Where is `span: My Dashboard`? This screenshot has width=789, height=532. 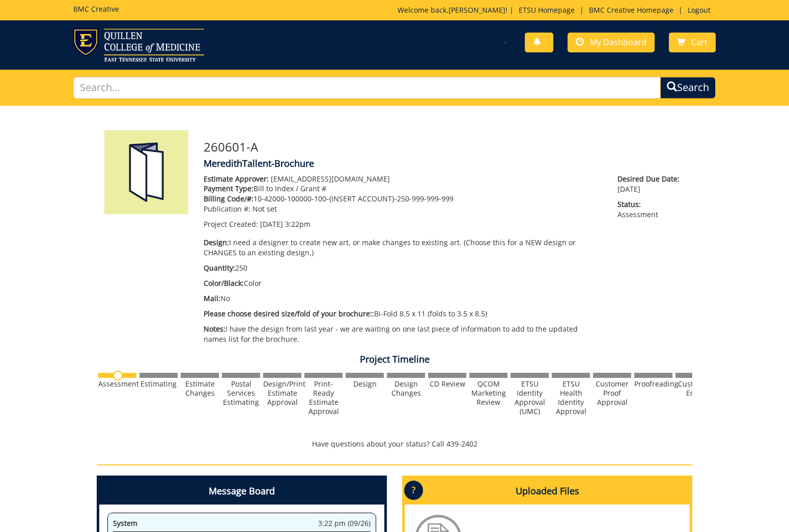 span: My Dashboard is located at coordinates (618, 42).